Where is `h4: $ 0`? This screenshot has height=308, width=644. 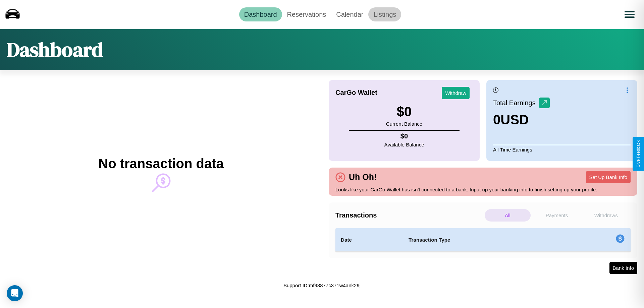 h4: $ 0 is located at coordinates (404, 136).